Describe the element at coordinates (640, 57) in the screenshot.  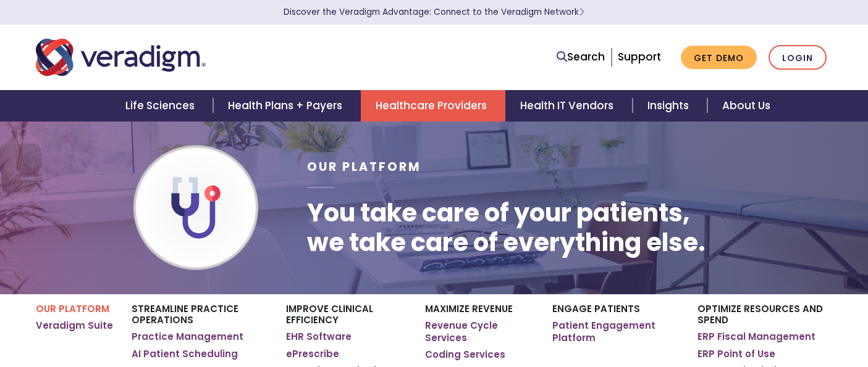
I see `a: Support` at that location.